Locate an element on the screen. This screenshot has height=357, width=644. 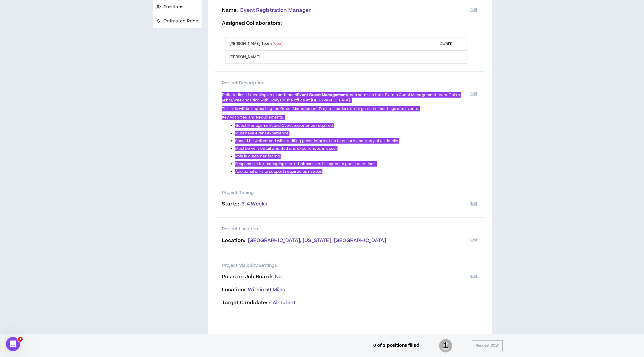
p: Assigned Collaborators : is located at coordinates (346, 24).